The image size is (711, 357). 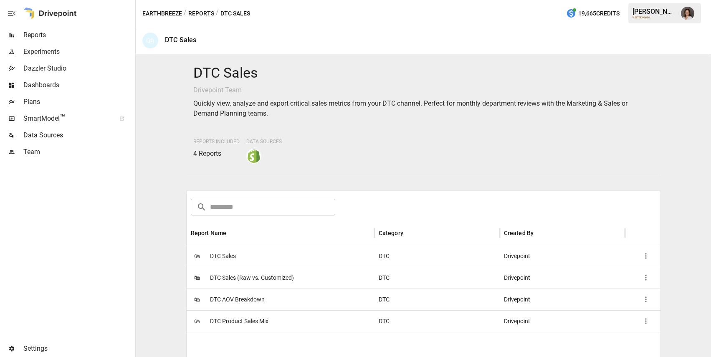 What do you see at coordinates (216, 154) in the screenshot?
I see `p: 4 Reports` at bounding box center [216, 154].